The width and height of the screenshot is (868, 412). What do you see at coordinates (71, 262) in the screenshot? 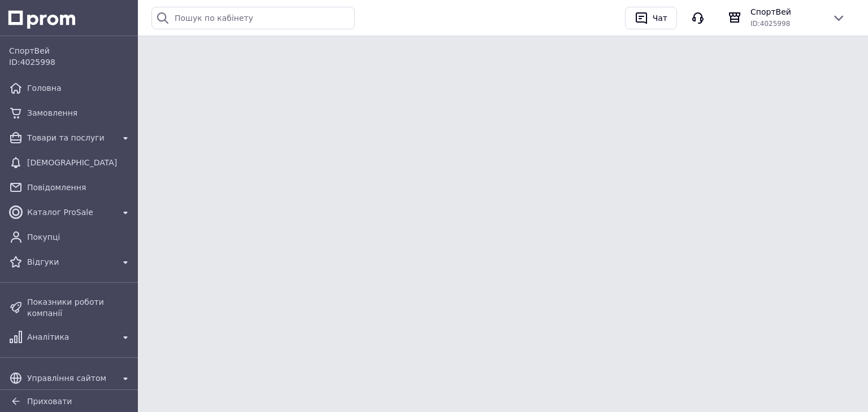
I see `span: Відгуки` at bounding box center [71, 262].